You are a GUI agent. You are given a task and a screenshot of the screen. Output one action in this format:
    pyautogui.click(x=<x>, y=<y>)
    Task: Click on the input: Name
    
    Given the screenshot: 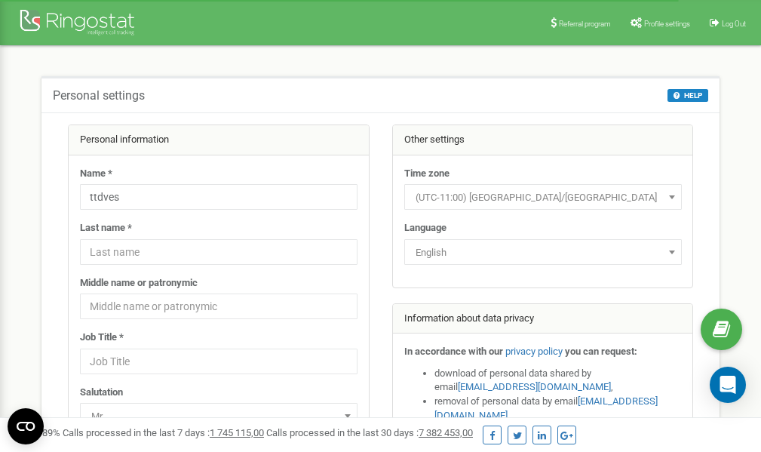 What is the action you would take?
    pyautogui.click(x=219, y=197)
    